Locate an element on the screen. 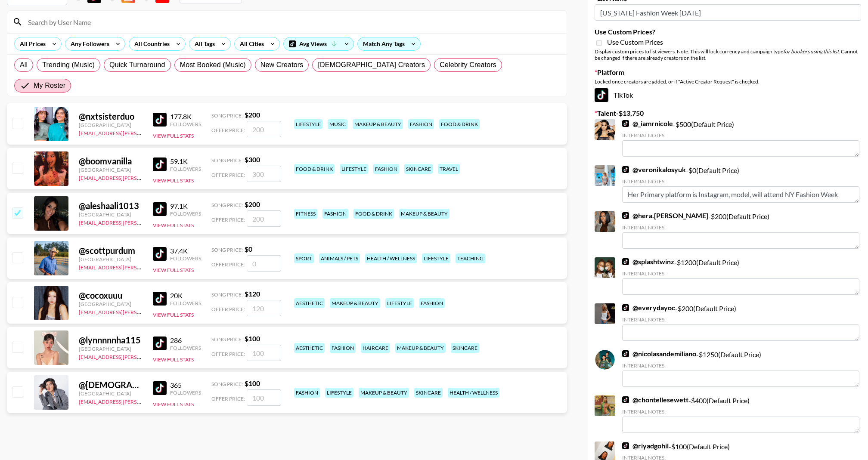 This screenshot has width=868, height=460. a: @everydayoc is located at coordinates (648, 307).